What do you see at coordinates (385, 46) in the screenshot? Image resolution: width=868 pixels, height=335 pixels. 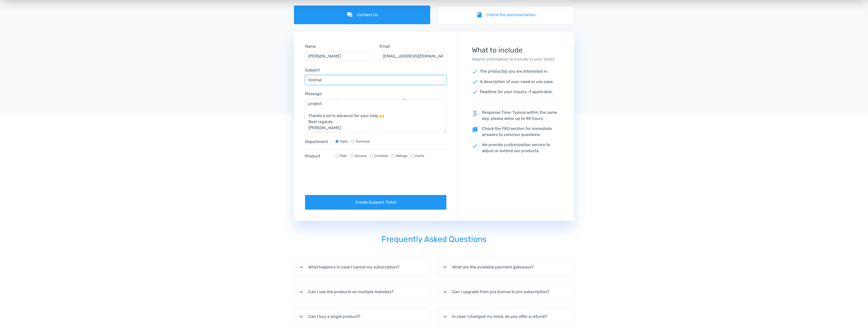 I see `label: Email` at bounding box center [385, 46].